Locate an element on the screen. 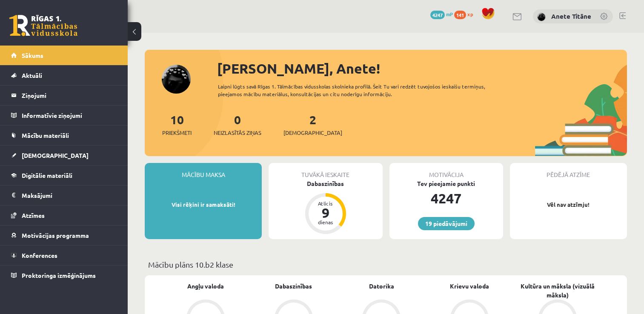 Image resolution: width=644 pixels, height=314 pixels. div: dienas is located at coordinates (325, 222).